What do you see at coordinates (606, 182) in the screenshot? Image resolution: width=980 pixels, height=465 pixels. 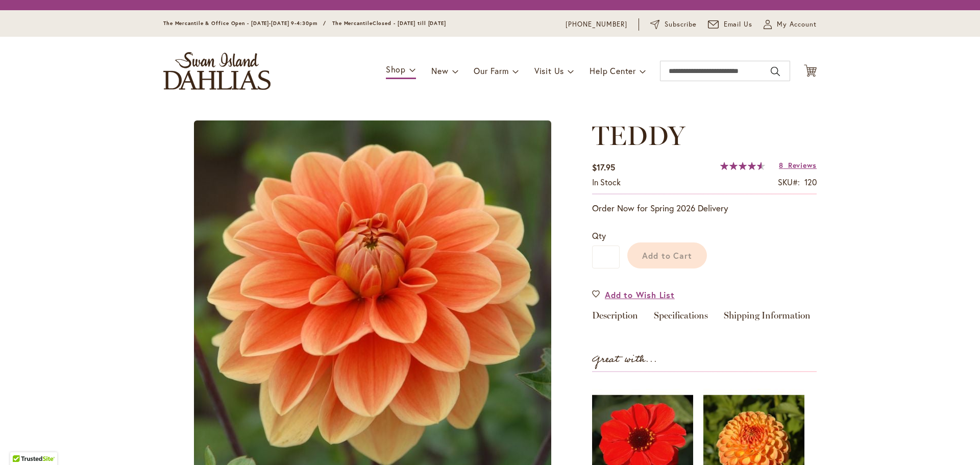 I see `span: In stock` at bounding box center [606, 182].